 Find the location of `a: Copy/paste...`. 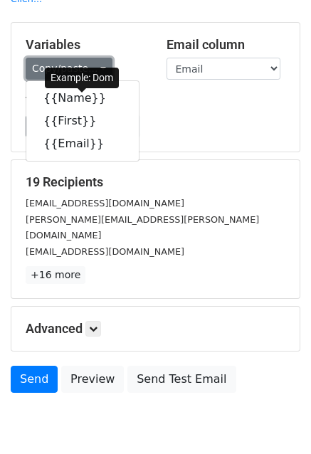

a: Copy/paste... is located at coordinates (69, 68).